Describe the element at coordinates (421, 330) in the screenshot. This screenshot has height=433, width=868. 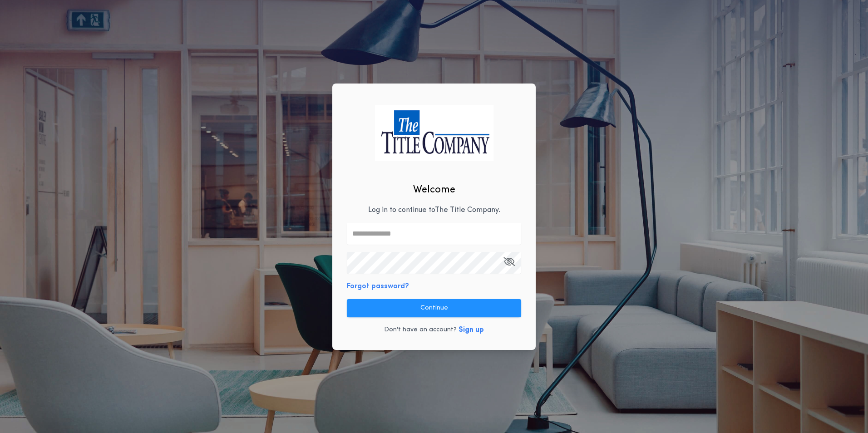
I see `p: Don't have an account?` at that location.